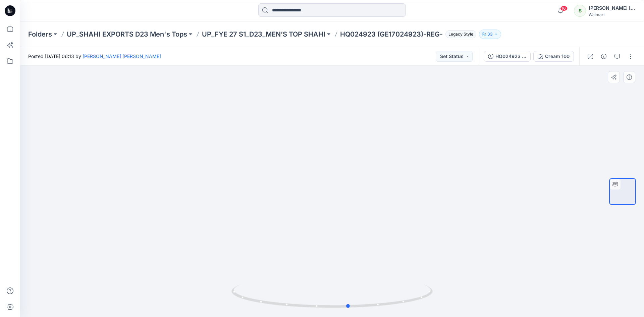  What do you see at coordinates (507, 56) in the screenshot?
I see `button: HQ024923 (GE17024923)-REG-` at bounding box center [507, 56].